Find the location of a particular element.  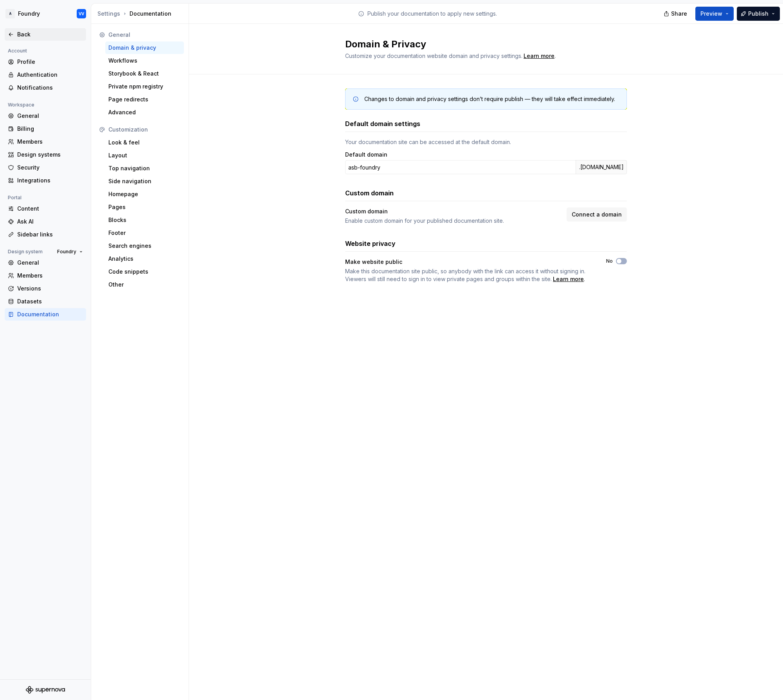

span: Foundry is located at coordinates (67, 251).